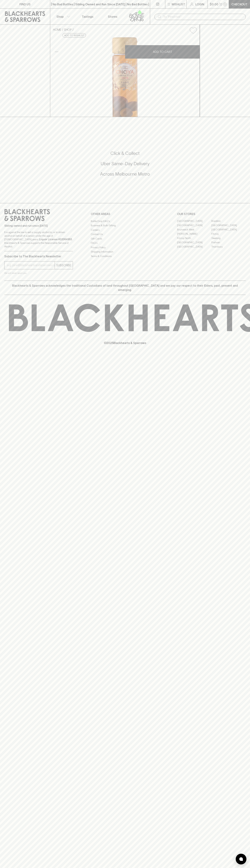 The width and height of the screenshot is (250, 868). What do you see at coordinates (239, 4) in the screenshot?
I see `p: Checkout` at bounding box center [239, 4].